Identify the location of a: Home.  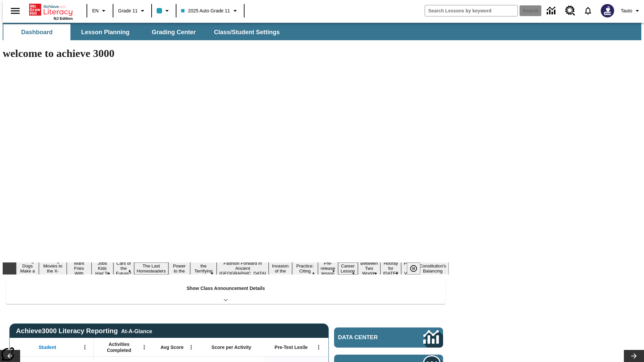
(51, 10).